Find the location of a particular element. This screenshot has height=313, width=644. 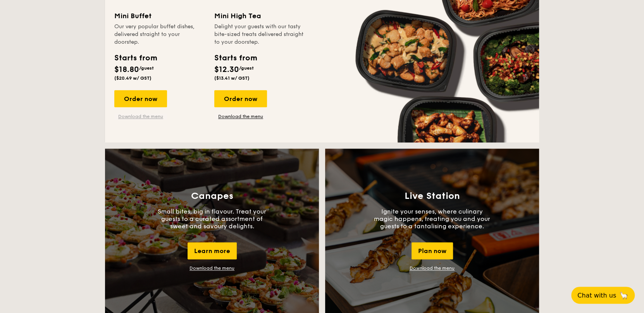

span: ($20.49 w/ GST) is located at coordinates (133, 78).